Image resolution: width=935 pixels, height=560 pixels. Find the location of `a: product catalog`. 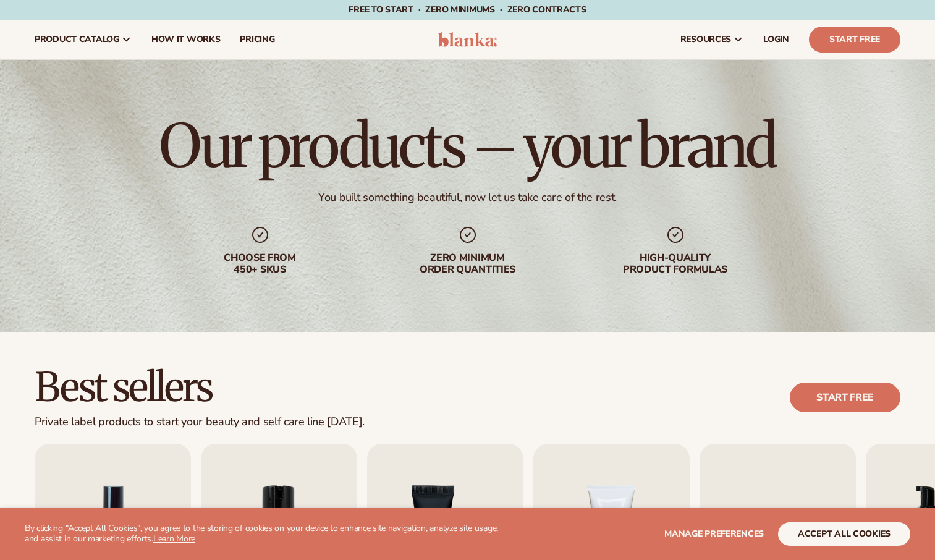

a: product catalog is located at coordinates (83, 40).